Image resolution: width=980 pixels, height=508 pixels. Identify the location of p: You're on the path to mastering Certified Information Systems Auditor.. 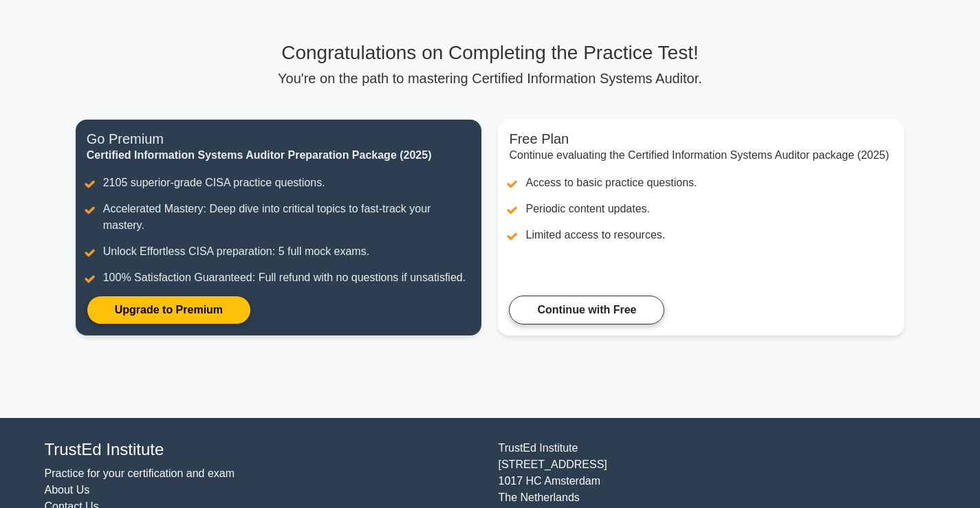
(490, 78).